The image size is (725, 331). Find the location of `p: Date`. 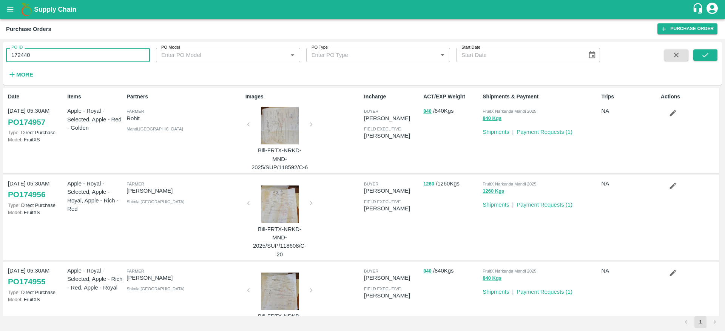

p: Date is located at coordinates (36, 97).